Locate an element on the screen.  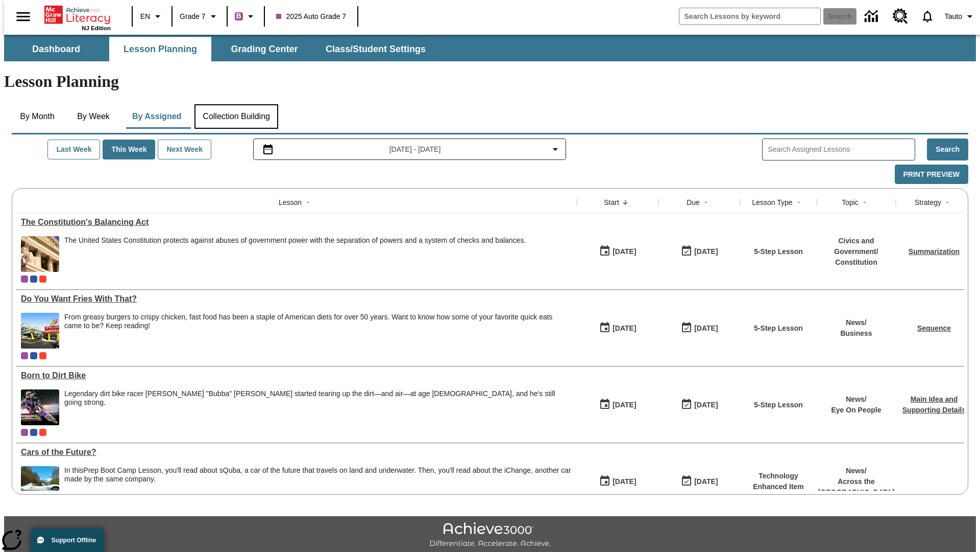
input: search field is located at coordinates (750, 16).